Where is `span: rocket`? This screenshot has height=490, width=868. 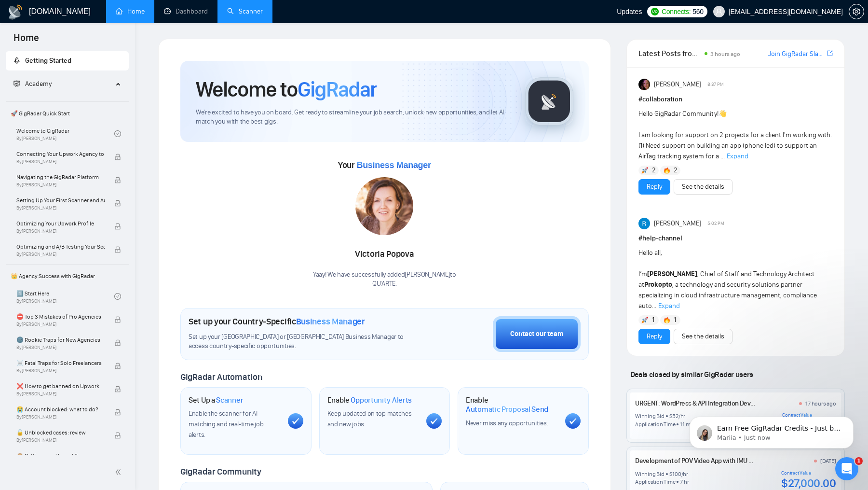 span: rocket is located at coordinates (17, 61).